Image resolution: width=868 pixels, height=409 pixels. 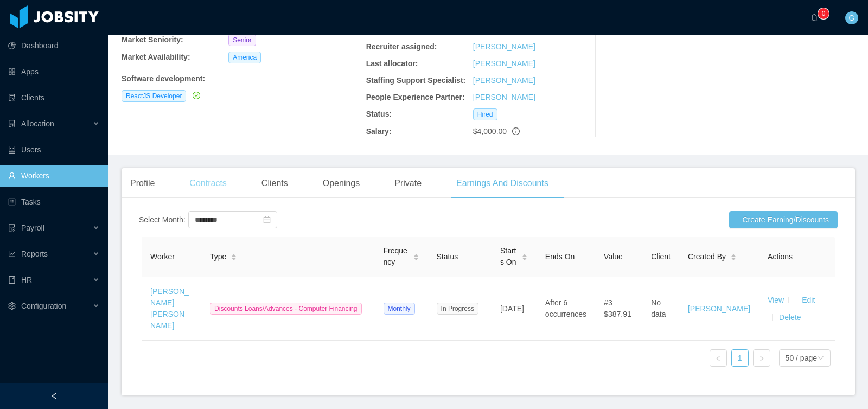 What do you see at coordinates (156, 57) in the screenshot?
I see `b: Market Availability:` at bounding box center [156, 57].